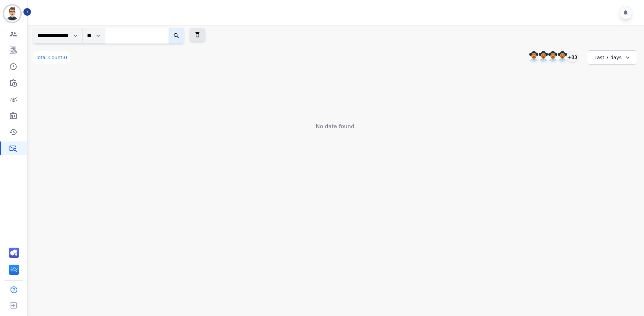 Image resolution: width=644 pixels, height=316 pixels. I want to click on div: Last 7 days, so click(612, 57).